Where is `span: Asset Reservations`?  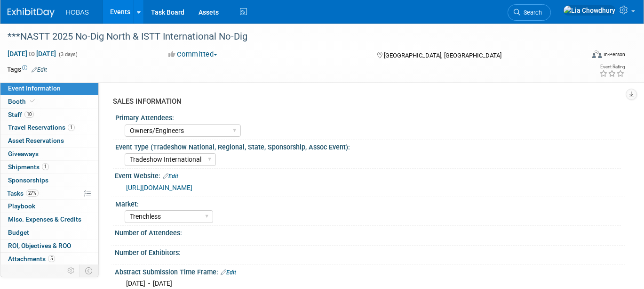 span: Asset Reservations is located at coordinates (36, 140).